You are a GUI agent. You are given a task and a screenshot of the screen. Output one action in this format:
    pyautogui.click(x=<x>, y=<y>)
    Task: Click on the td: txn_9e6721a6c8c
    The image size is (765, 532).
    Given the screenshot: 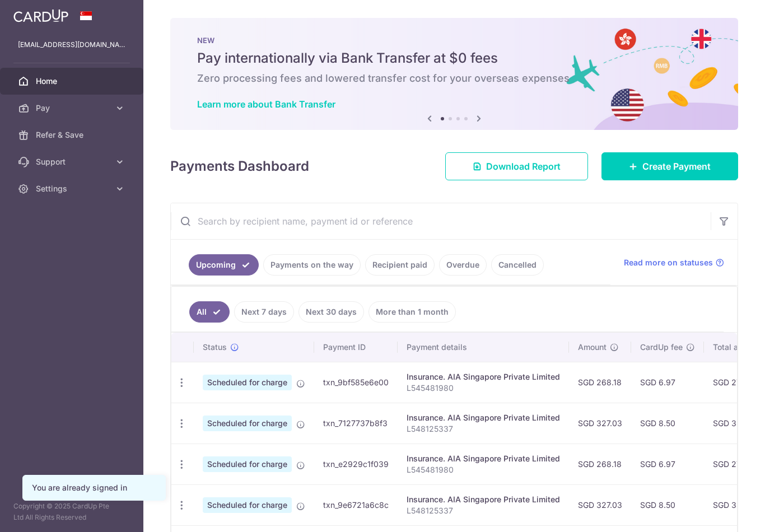 What is the action you would take?
    pyautogui.click(x=355, y=505)
    